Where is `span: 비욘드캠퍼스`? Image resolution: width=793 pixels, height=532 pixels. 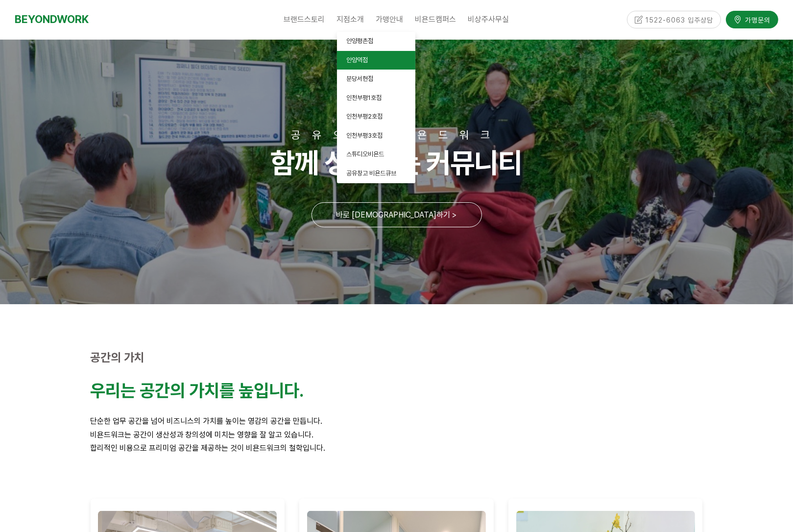 span: 비욘드캠퍼스 is located at coordinates (436, 19).